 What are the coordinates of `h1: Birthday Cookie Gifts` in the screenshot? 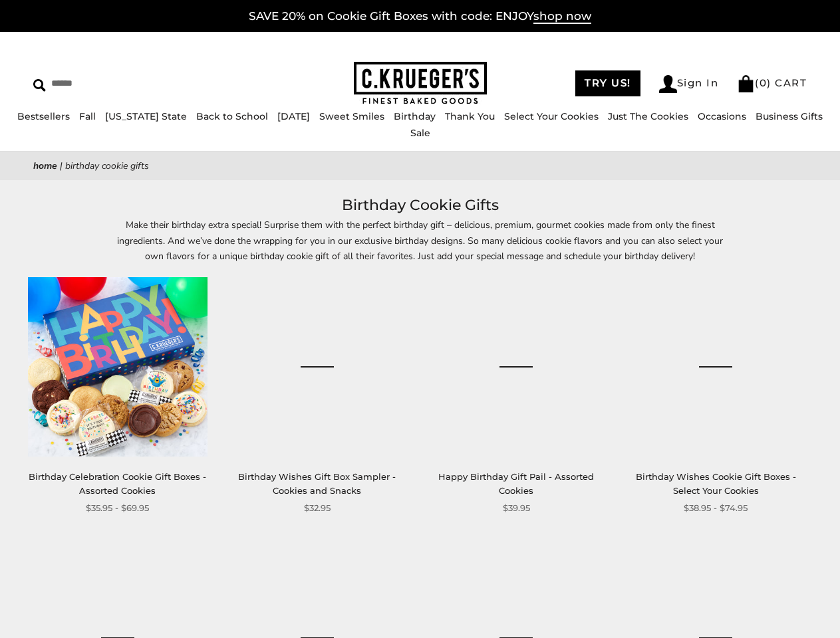 It's located at (420, 205).